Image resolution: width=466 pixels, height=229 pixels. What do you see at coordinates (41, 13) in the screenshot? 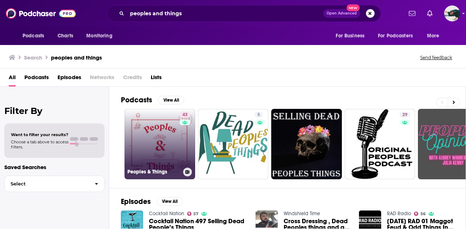
I see `a: Podchaser - Follow, Share and Rate Podcasts` at bounding box center [41, 13].